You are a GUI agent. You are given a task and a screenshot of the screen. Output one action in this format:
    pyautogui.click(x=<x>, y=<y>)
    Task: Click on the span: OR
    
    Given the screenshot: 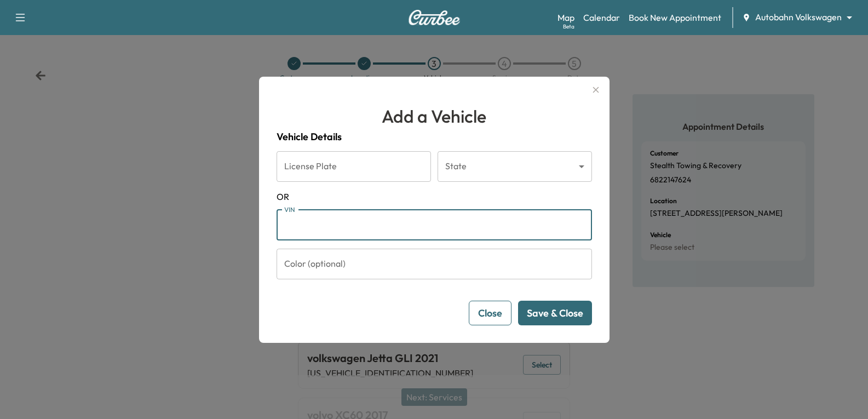 What is the action you would take?
    pyautogui.click(x=434, y=197)
    